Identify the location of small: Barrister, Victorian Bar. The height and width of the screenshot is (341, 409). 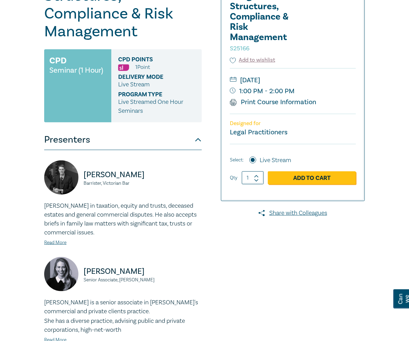
(142, 183).